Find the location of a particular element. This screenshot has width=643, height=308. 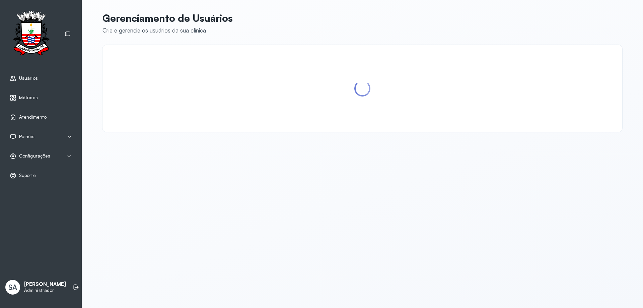

img: Logotipo do estabelecimento is located at coordinates (31, 34).